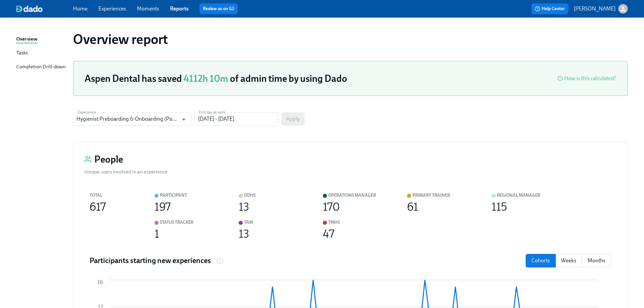  Describe the element at coordinates (329, 234) in the screenshot. I see `div: 47` at that location.